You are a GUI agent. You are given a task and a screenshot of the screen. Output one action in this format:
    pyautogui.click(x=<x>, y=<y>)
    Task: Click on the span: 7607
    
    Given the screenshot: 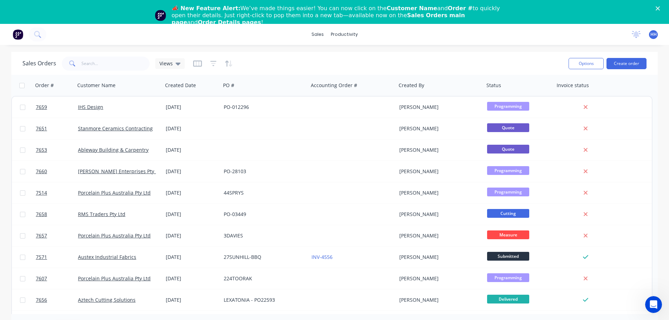 What is the action you would take?
    pyautogui.click(x=41, y=278)
    